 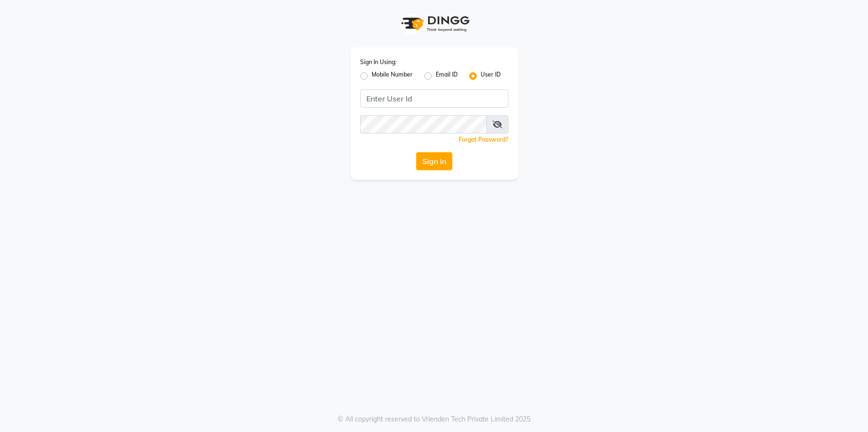 What do you see at coordinates (434, 161) in the screenshot?
I see `button: Sign In` at bounding box center [434, 161].